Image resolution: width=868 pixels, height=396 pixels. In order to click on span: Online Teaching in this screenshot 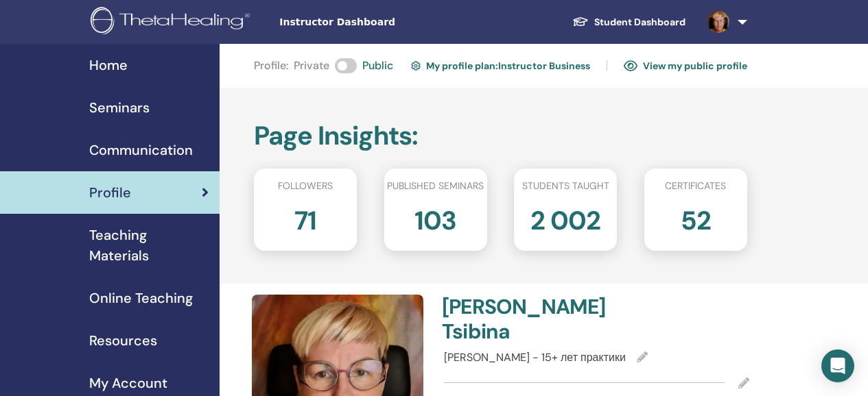, I will do `click(141, 298)`.